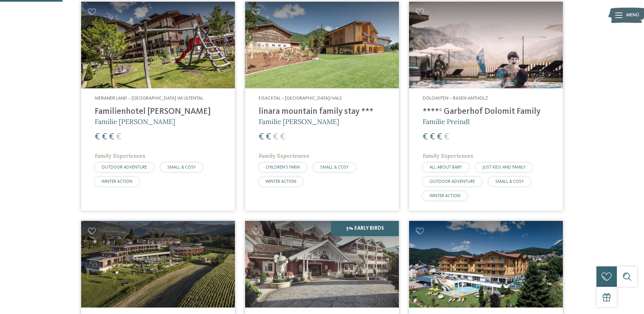  I want to click on span: Dolomiten – Rasen-Antholz, so click(455, 99).